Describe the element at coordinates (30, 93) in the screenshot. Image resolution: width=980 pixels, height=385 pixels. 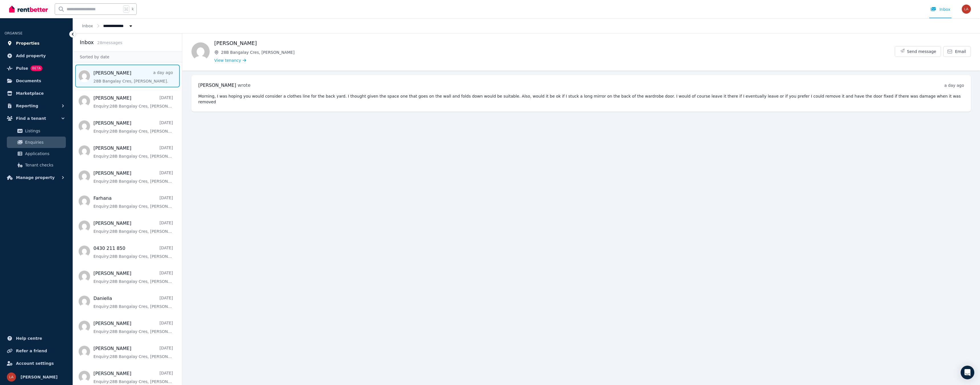
I see `span: Marketplace` at that location.